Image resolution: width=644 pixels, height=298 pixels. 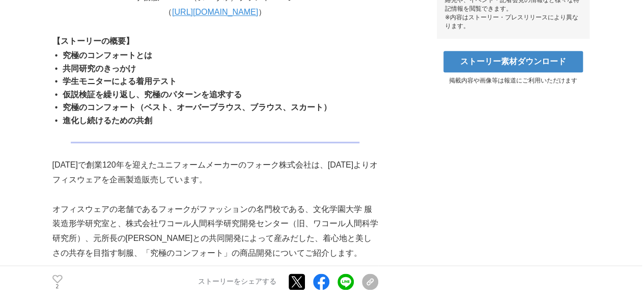 What do you see at coordinates (215, 232) in the screenshot?
I see `p: オフィスウェアの老舗であるフォークがファッションの名門校である、文化学園大学 服装造形学研究室と、株式会社ワコール人間科学研究開発センター（旧、ワコール人間科学研究所）、元所長の[PERSON_...` at bounding box center [215, 232].